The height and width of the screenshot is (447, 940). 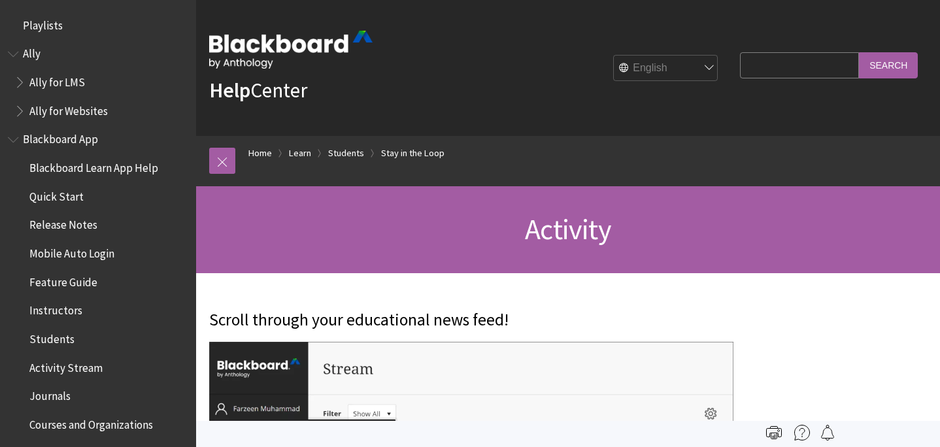 What do you see at coordinates (63, 280) in the screenshot?
I see `span: Feature Guide` at bounding box center [63, 280].